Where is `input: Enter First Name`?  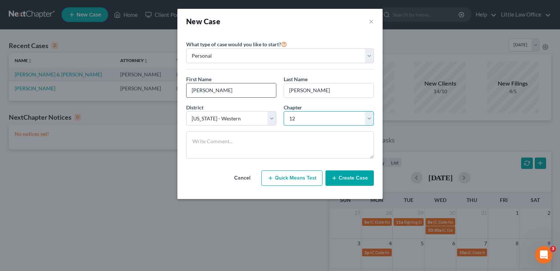 input: Enter First Name is located at coordinates (231, 90).